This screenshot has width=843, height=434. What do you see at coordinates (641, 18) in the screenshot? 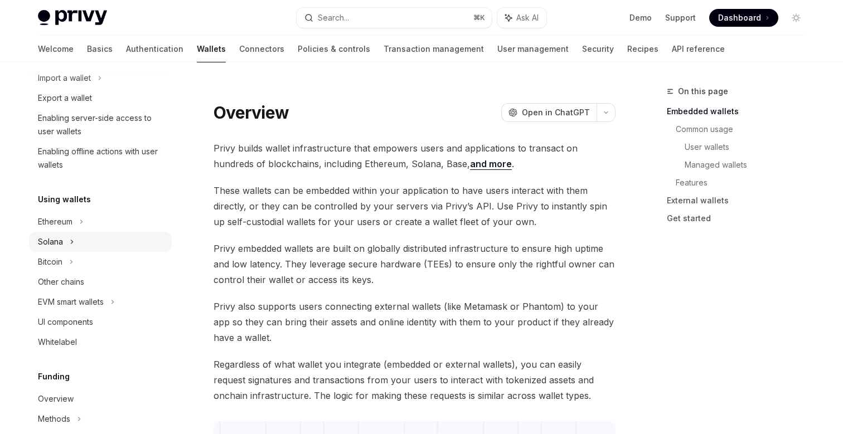
I see `a: Demo` at bounding box center [641, 18].